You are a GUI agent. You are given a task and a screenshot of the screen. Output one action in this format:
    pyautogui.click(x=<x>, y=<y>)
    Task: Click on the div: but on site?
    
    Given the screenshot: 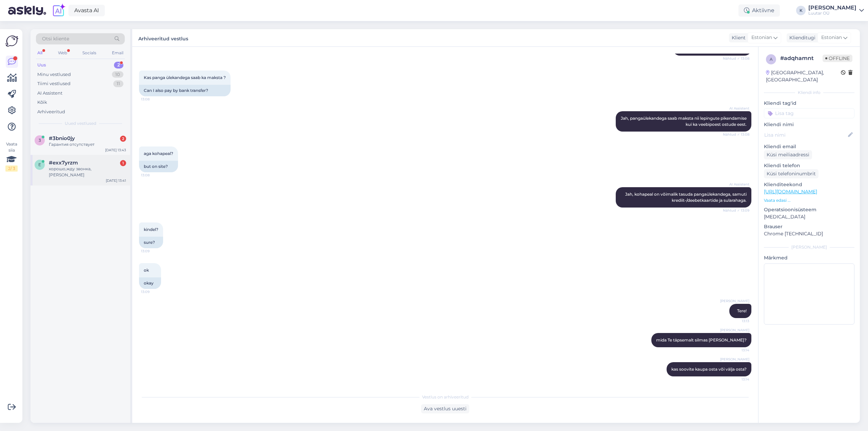 What is the action you would take?
    pyautogui.click(x=159, y=167)
    